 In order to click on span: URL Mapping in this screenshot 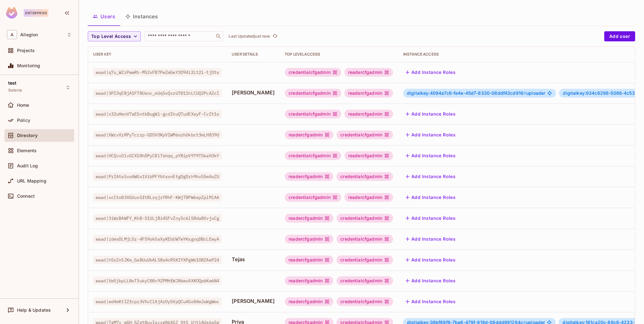, I will do `click(31, 181)`.